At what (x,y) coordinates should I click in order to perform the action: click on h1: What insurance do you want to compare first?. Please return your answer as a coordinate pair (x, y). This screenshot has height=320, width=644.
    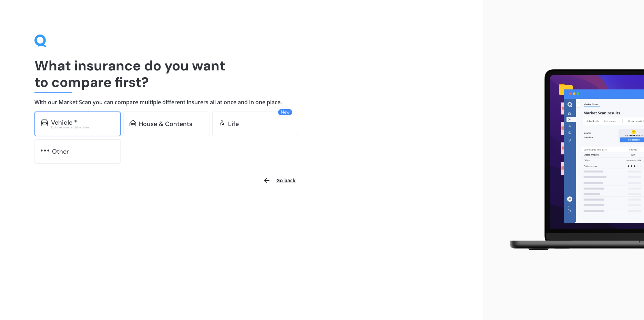
    Looking at the image, I should click on (241, 74).